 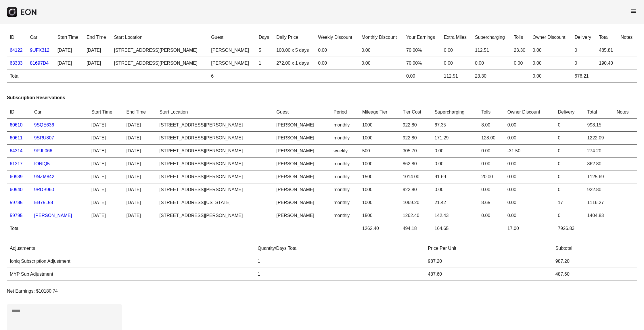 What do you see at coordinates (455, 125) in the screenshot?
I see `td: 67.35` at bounding box center [455, 125].